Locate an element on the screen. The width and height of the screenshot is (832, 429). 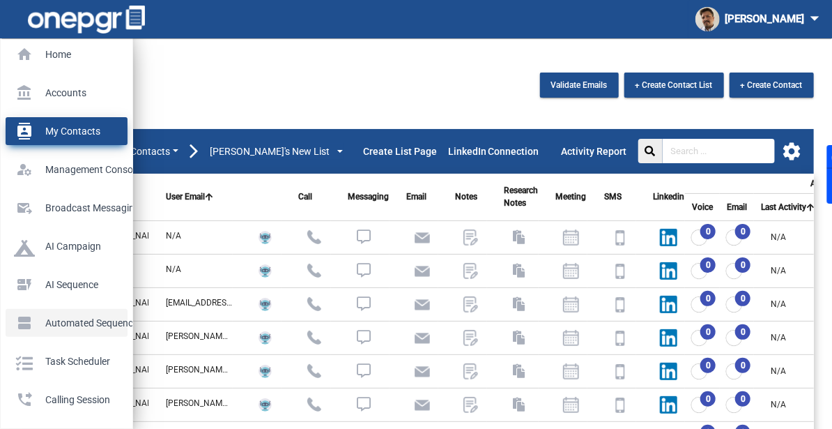
p: My Contacts is located at coordinates (63, 131).